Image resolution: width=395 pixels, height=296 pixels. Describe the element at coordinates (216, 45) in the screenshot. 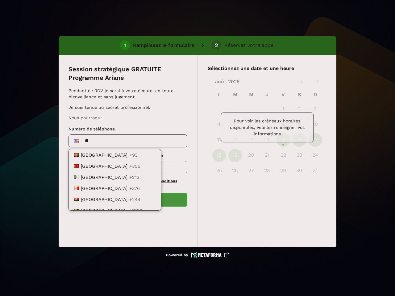

I see `div: 2` at that location.